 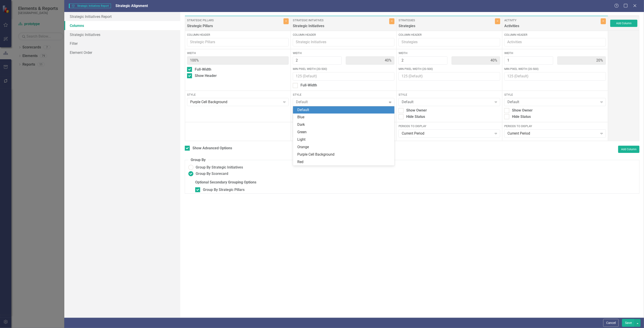 What do you see at coordinates (449, 42) in the screenshot?
I see `input: Strategies` at bounding box center [449, 42].